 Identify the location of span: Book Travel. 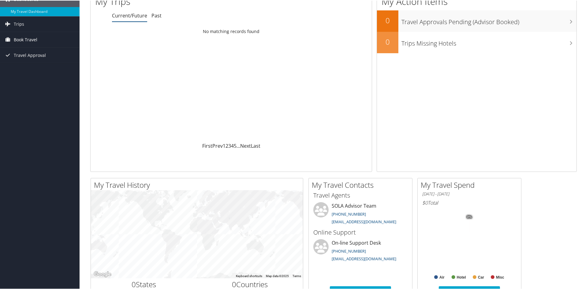
(25, 39).